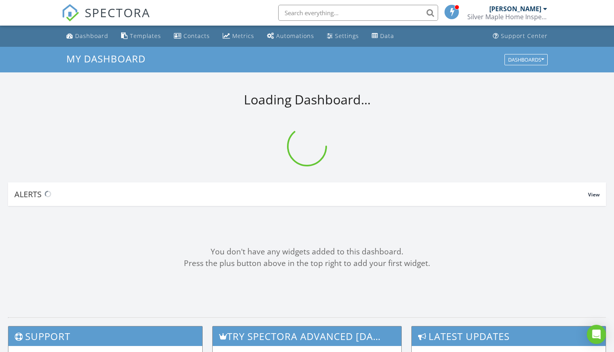  What do you see at coordinates (508, 17) in the screenshot?
I see `div: Silver Maple Home Inspections LLC` at bounding box center [508, 17].